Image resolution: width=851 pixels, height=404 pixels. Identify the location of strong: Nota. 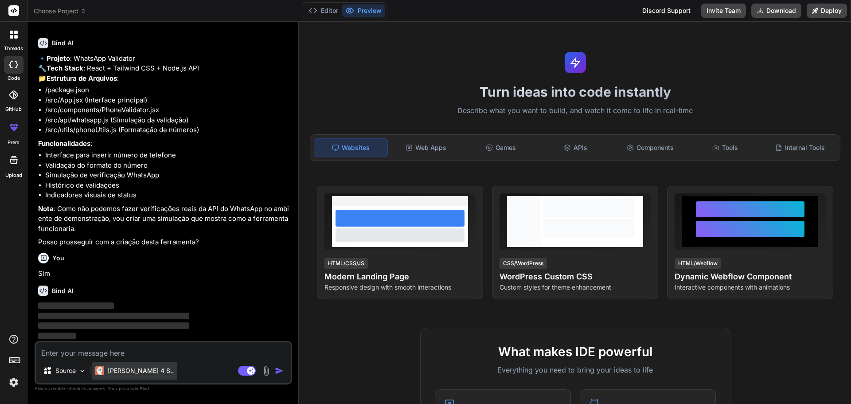
(46, 208).